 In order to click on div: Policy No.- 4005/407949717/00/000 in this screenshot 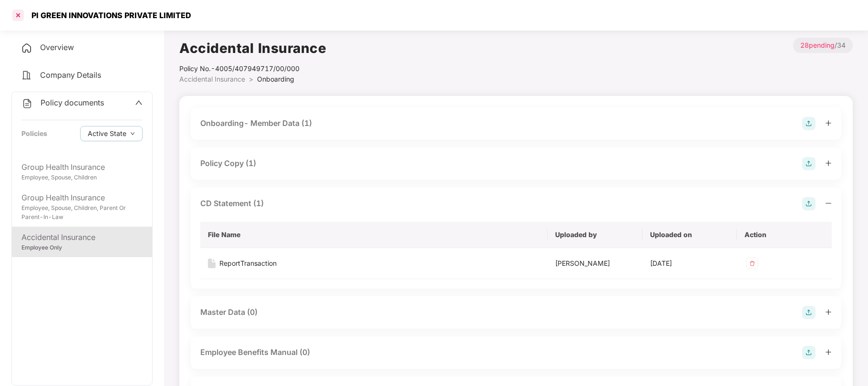, I will do `click(253, 69)`.